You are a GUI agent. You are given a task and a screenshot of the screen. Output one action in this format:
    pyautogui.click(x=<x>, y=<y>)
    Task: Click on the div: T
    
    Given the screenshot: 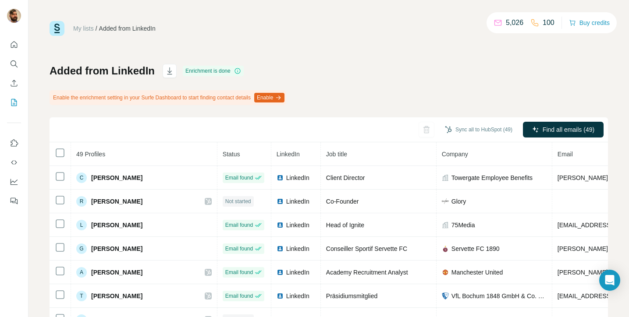 What is the action you would take?
    pyautogui.click(x=82, y=296)
    